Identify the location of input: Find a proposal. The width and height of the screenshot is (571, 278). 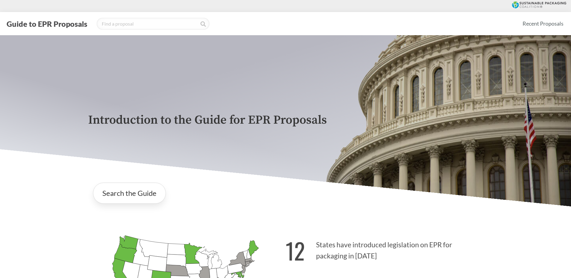
(153, 24).